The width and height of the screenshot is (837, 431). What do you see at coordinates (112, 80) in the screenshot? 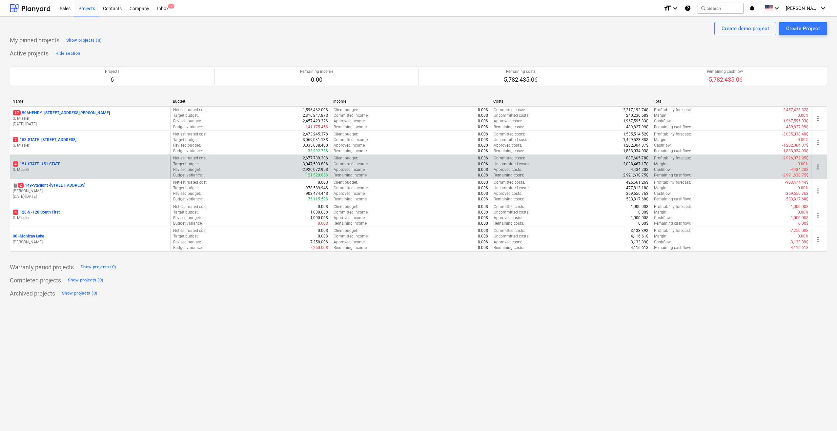
I see `p: 6` at bounding box center [112, 80].